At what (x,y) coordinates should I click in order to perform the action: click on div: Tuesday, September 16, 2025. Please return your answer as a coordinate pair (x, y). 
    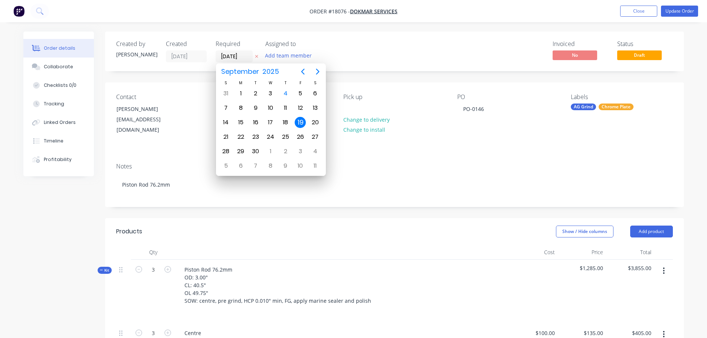
    Looking at the image, I should click on (256, 123).